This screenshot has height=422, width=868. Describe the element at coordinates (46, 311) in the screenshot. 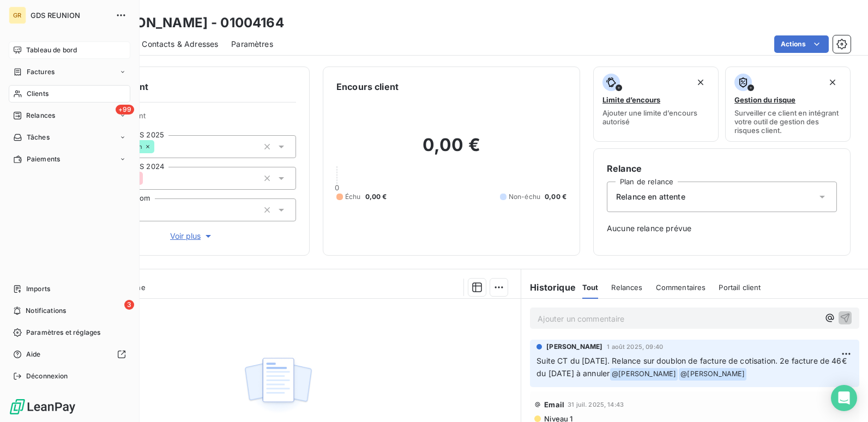

I see `span: Notifications` at that location.